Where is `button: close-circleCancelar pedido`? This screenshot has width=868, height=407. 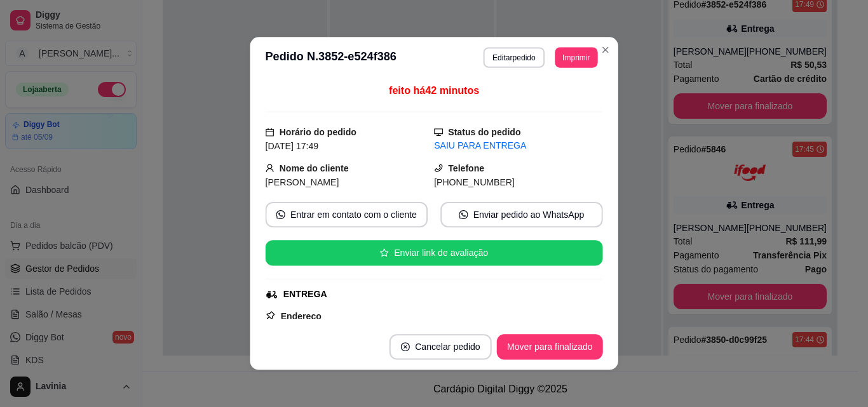
button: close-circleCancelar pedido is located at coordinates (440, 347).